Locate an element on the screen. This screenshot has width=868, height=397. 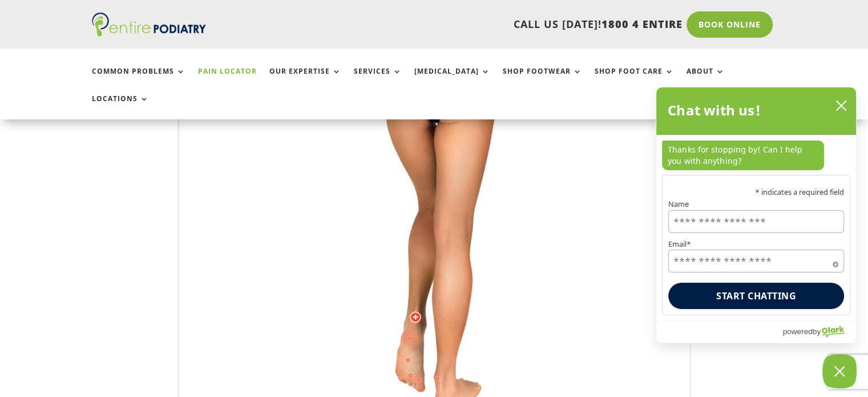
a: Services is located at coordinates (378, 80).